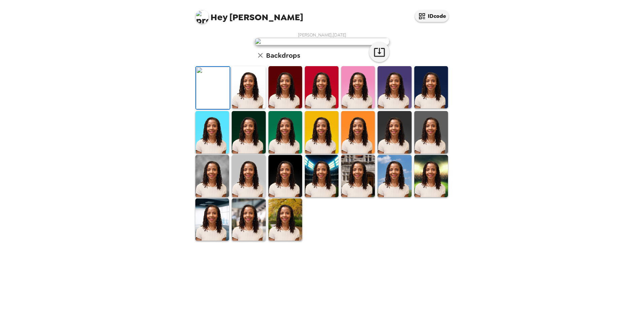 The image size is (644, 322). What do you see at coordinates (219, 17) in the screenshot?
I see `span: Hey` at bounding box center [219, 17].